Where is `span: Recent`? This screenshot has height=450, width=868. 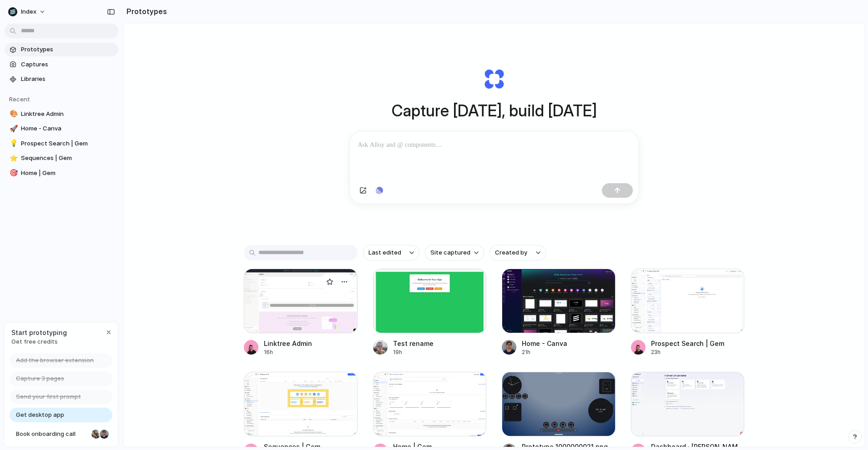 span: Recent is located at coordinates (20, 99).